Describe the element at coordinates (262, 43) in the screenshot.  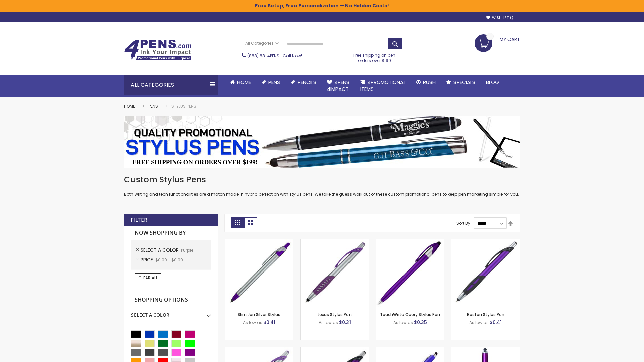
I see `a: All Categories` at that location.